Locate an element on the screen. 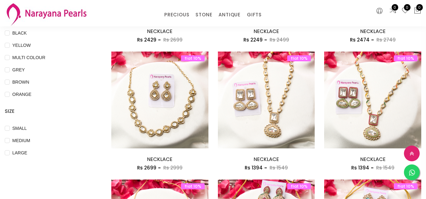  h4: SIZE is located at coordinates (49, 112).